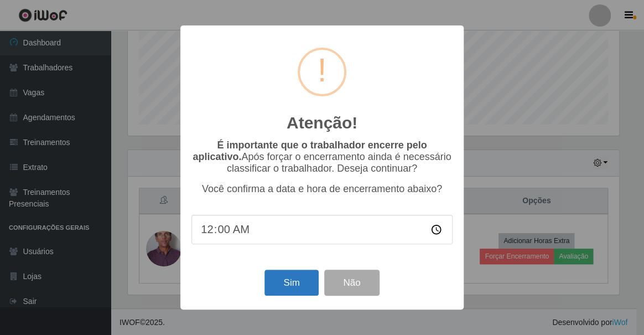 The height and width of the screenshot is (335, 644). Describe the element at coordinates (309, 151) in the screenshot. I see `b: É importante que o trabalhador encerre pelo aplicativo.` at that location.